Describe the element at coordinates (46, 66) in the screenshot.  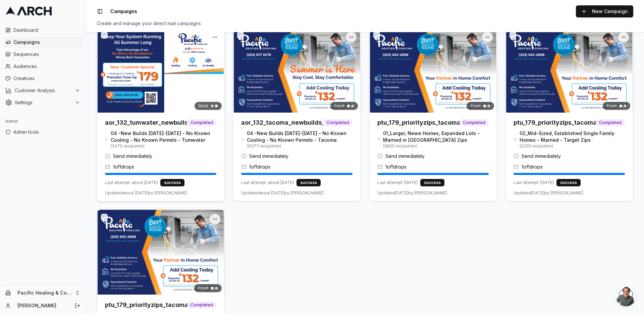
I see `span: Audiences` at that location.